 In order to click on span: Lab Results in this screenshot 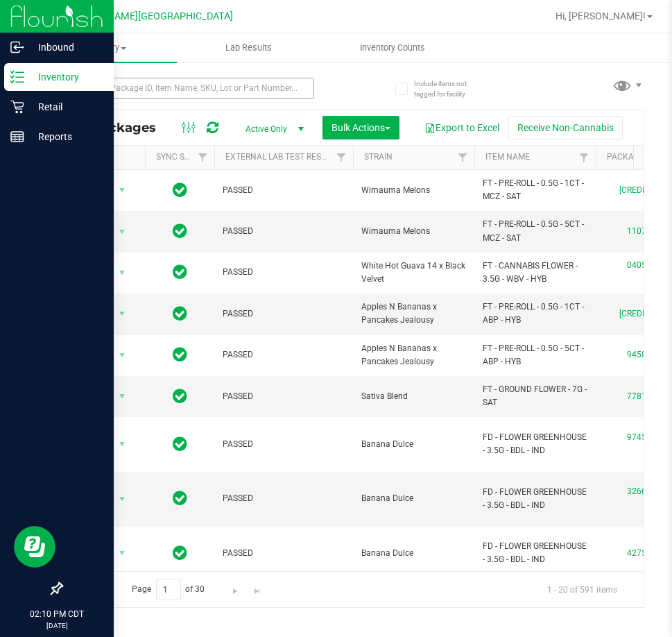, I will do `click(248, 48)`.